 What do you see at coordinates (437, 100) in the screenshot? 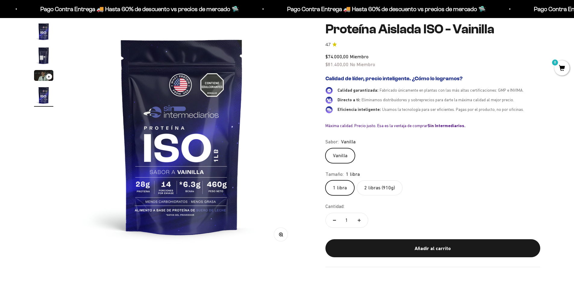
I see `span: Eliminamos distribuidores y sobreprecios para darte la máxima calidad al mejor precio.` at bounding box center [437, 100].